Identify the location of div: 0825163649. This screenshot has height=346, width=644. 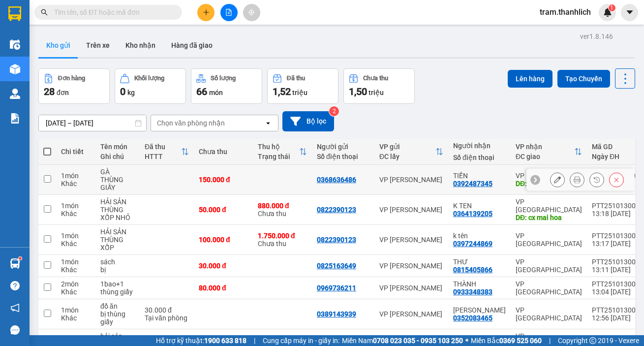
(336, 266).